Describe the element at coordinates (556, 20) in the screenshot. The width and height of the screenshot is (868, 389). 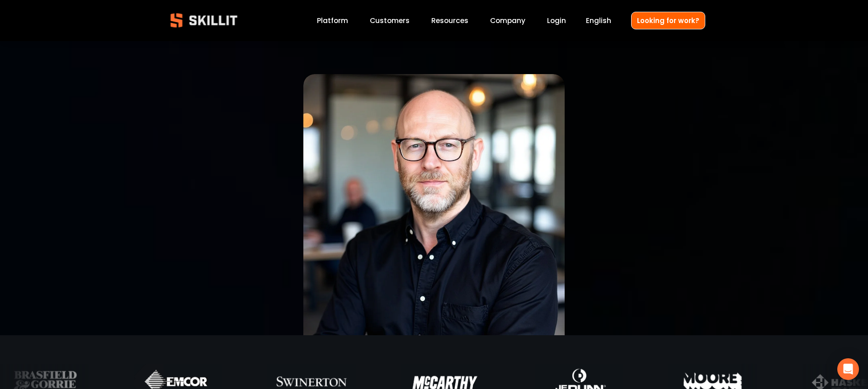
I see `a: Login` at that location.